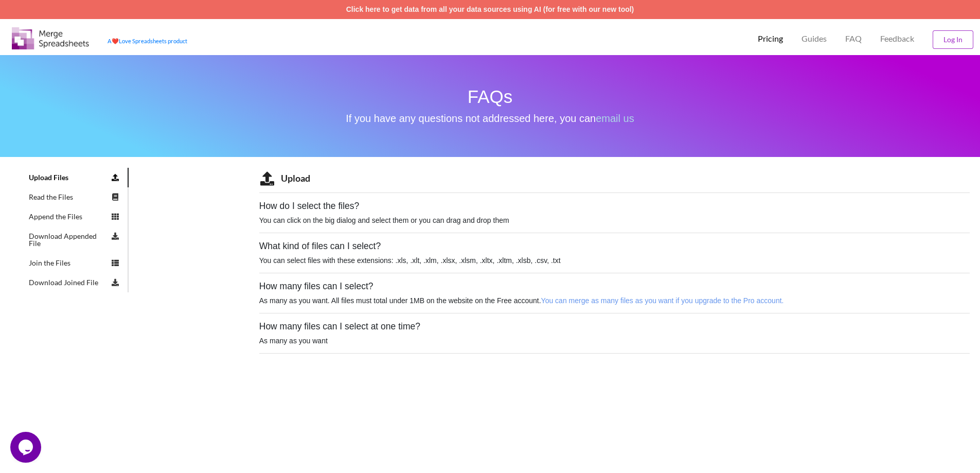 The height and width of the screenshot is (473, 980). I want to click on span: heart, so click(115, 40).